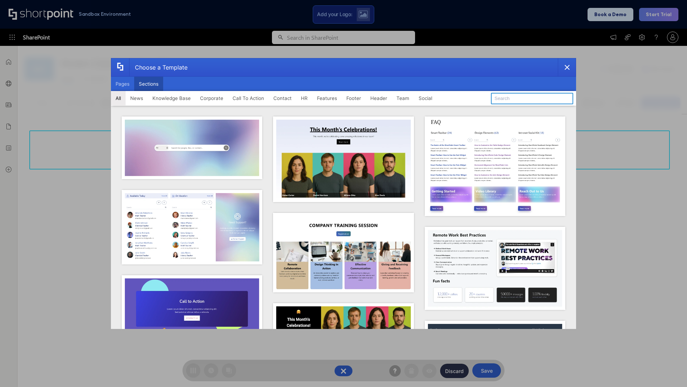 The width and height of the screenshot is (687, 387). What do you see at coordinates (304, 98) in the screenshot?
I see `button: HR` at bounding box center [304, 98].